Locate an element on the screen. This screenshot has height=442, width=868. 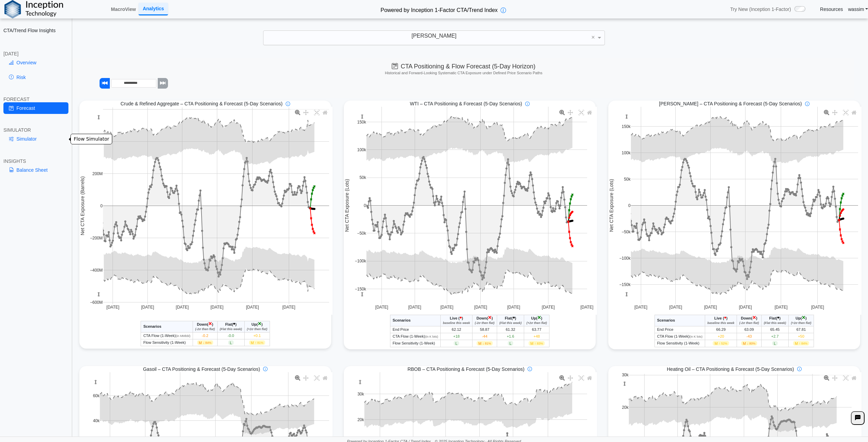
span: Flat is located at coordinates (772, 318).